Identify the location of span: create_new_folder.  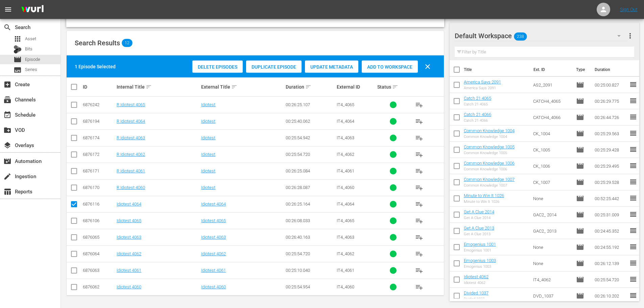
(7, 130).